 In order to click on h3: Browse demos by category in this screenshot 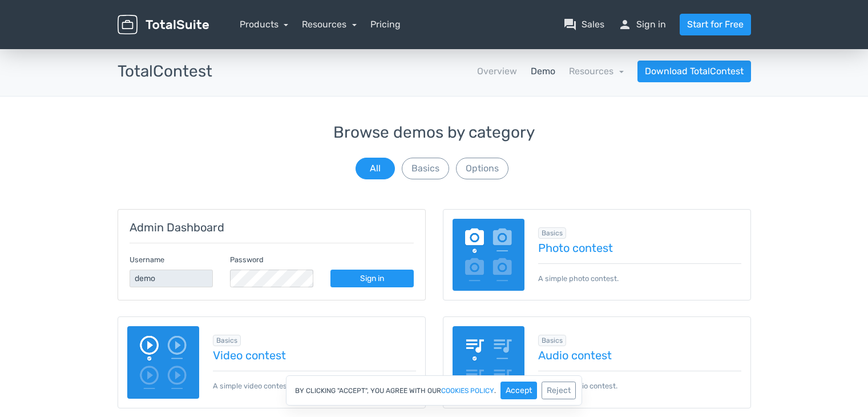, I will do `click(434, 132)`.